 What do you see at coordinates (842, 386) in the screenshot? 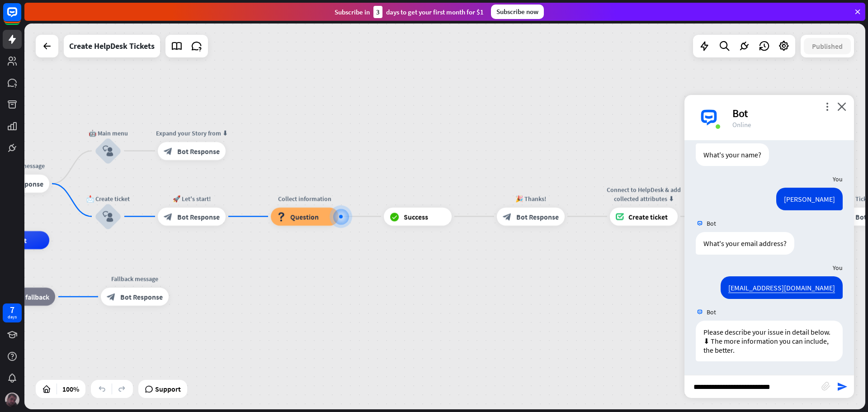
I see `i: send` at bounding box center [842, 386].